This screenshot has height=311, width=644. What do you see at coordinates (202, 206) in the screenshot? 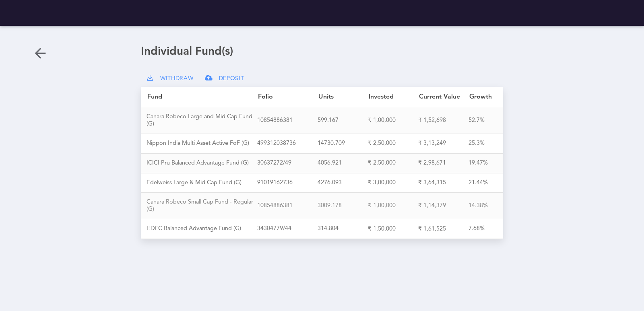
I see `div: C a n a r a R o b e c o S m a l l C a p F u n d - R e g u l a r ( G )` at bounding box center [202, 206].